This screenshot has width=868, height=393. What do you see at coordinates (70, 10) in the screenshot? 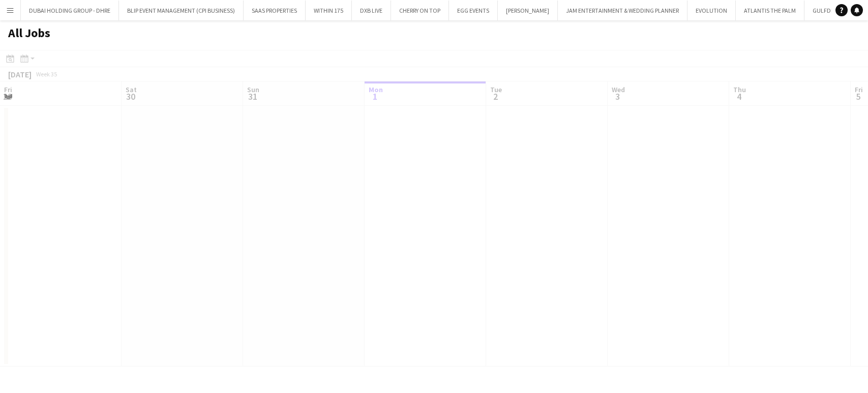
I see `button: DUBAI HOLDING GROUP - DHRE` at bounding box center [70, 10].